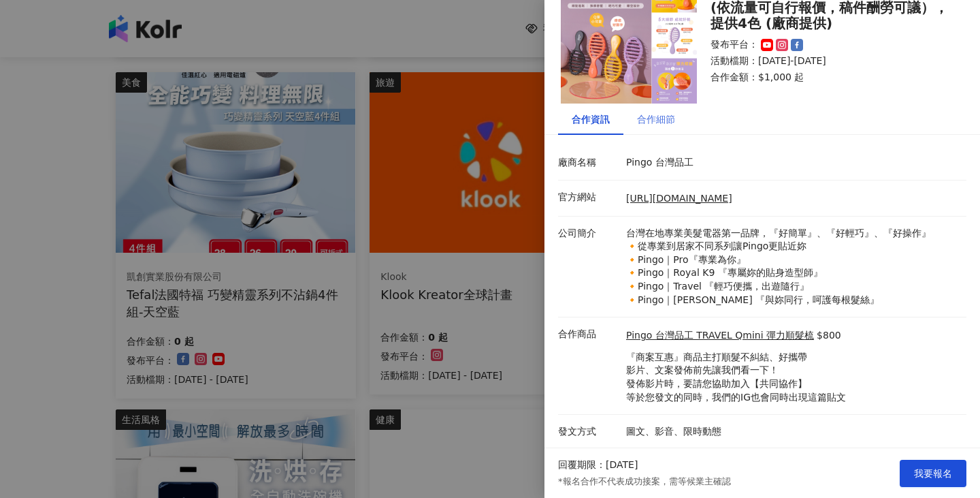 The height and width of the screenshot is (498, 980). What do you see at coordinates (933, 473) in the screenshot?
I see `button: 我要報名` at bounding box center [933, 473].